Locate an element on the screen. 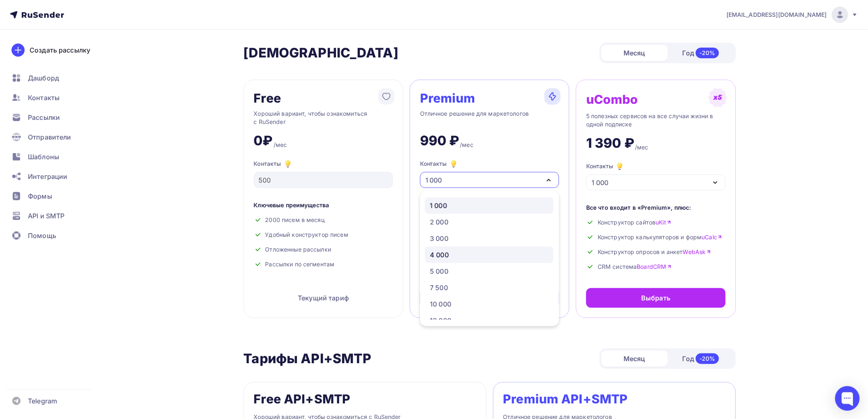 The width and height of the screenshot is (868, 419). div: 5 полезных сервисов на все случаи жизни в одной подписке is located at coordinates (656, 120).